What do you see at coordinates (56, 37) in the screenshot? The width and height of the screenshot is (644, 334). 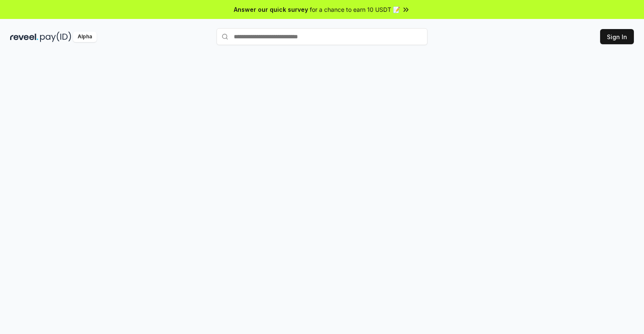 I see `img: pay_id` at bounding box center [56, 37].